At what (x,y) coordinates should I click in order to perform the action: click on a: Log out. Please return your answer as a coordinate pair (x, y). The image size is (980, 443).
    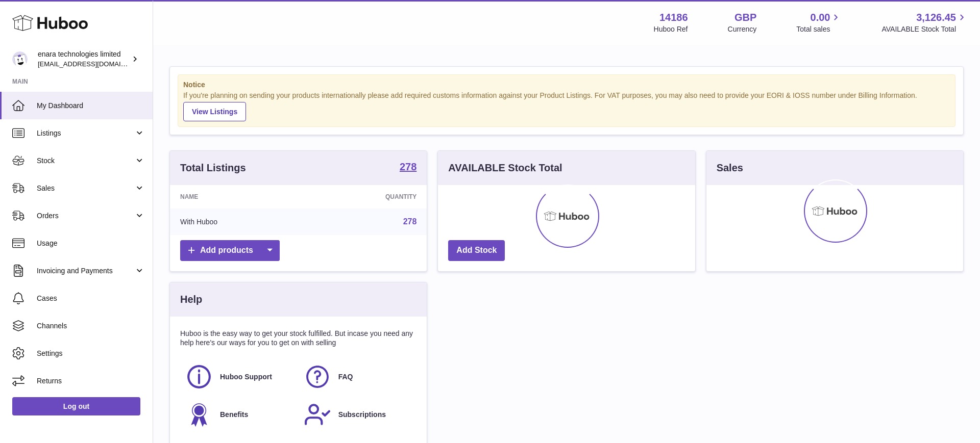
    Looking at the image, I should click on (76, 407).